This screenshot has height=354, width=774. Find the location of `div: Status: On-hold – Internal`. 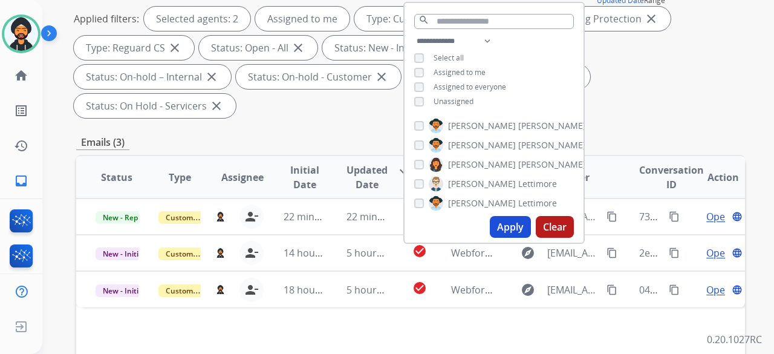

div: Status: On-hold – Internal is located at coordinates (152, 77).